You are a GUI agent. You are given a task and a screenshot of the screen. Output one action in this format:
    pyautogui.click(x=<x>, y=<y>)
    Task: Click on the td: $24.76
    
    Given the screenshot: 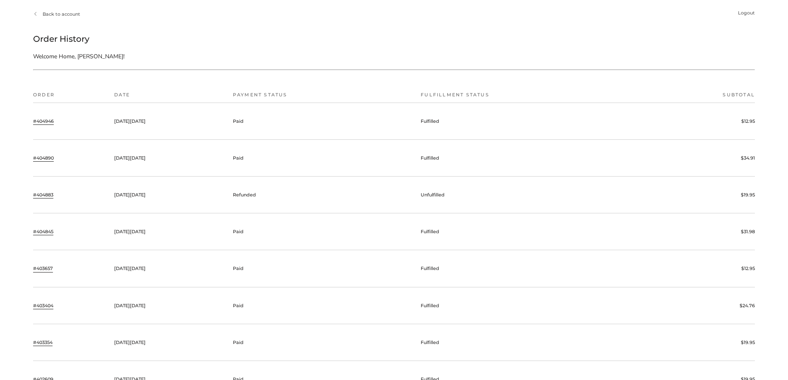 What is the action you would take?
    pyautogui.click(x=701, y=306)
    